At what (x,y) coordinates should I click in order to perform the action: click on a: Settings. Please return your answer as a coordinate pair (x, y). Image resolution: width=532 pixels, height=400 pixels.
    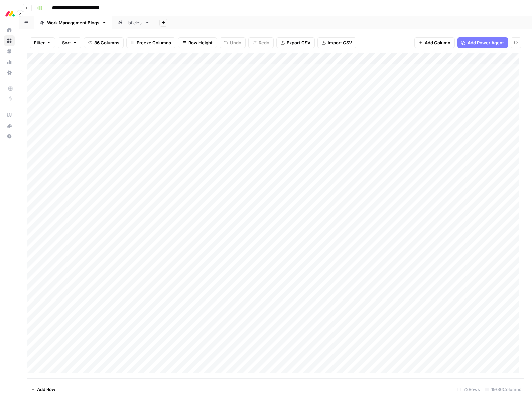
    Looking at the image, I should click on (9, 73).